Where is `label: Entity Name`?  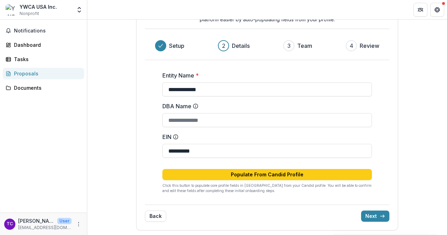
label: Entity Name is located at coordinates (265, 75).